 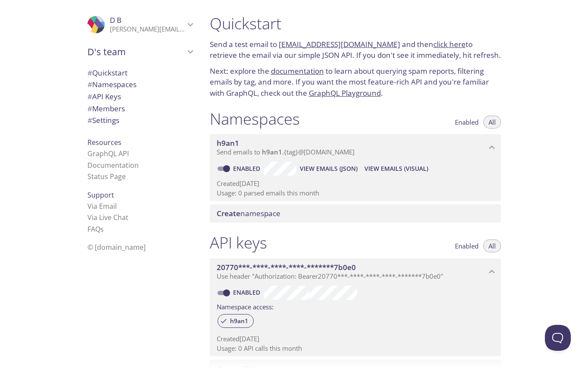 What do you see at coordinates (106, 176) in the screenshot?
I see `a: Status Page` at bounding box center [106, 176].